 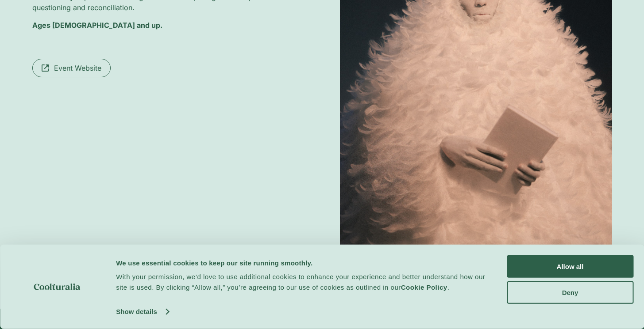 I want to click on span: Event Website, so click(x=78, y=68).